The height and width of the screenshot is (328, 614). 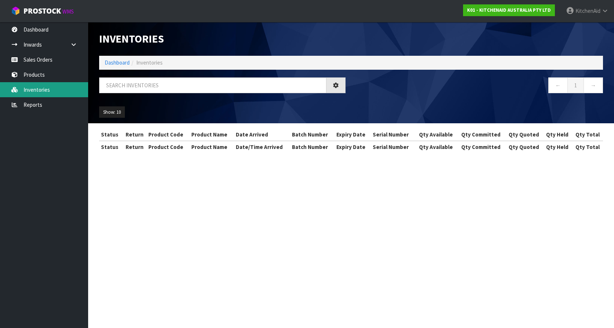 I want to click on strong: K01 - KITCHENAID AUSTRALIA PTY LTD, so click(x=509, y=10).